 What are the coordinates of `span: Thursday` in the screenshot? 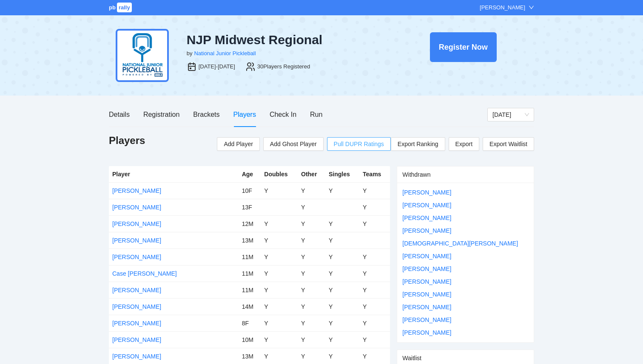 It's located at (511, 115).